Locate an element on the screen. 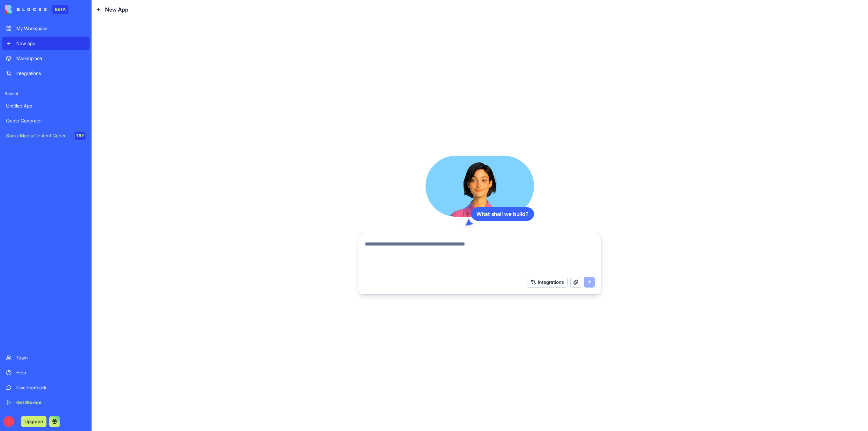 This screenshot has width=868, height=431. div: Social Media Content Generator is located at coordinates (38, 136).